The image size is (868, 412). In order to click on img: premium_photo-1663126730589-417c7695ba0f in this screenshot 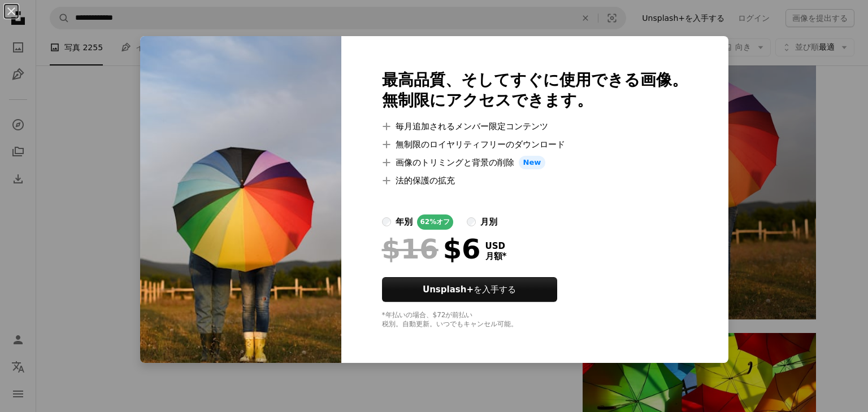, I will do `click(241, 200)`.